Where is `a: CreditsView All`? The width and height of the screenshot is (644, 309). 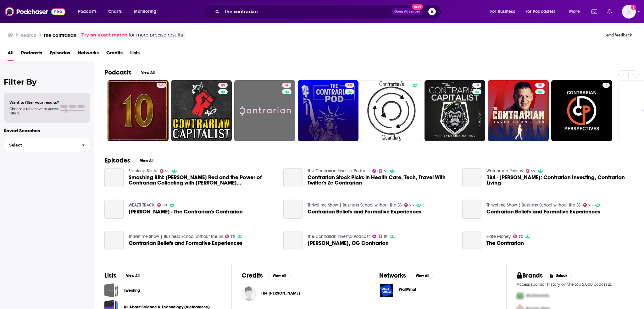
a: CreditsView All is located at coordinates (266, 275).